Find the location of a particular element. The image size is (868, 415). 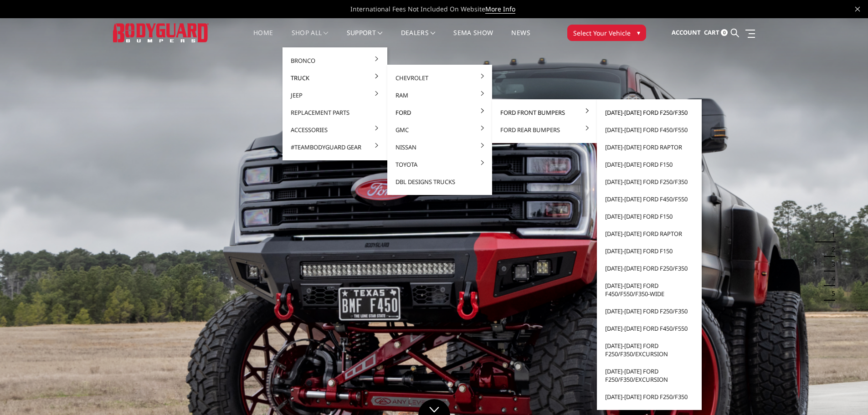

a: DBL Designs Trucks is located at coordinates (440, 182).